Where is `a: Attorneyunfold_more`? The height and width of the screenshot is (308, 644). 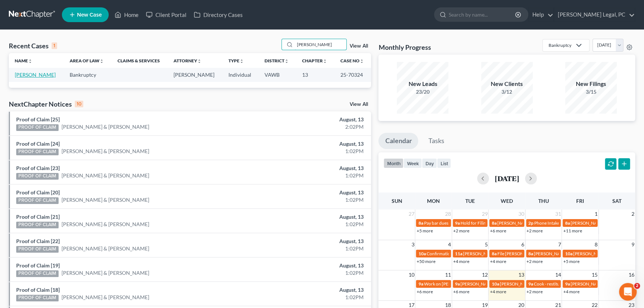
a: Attorneyunfold_more is located at coordinates (187, 60).